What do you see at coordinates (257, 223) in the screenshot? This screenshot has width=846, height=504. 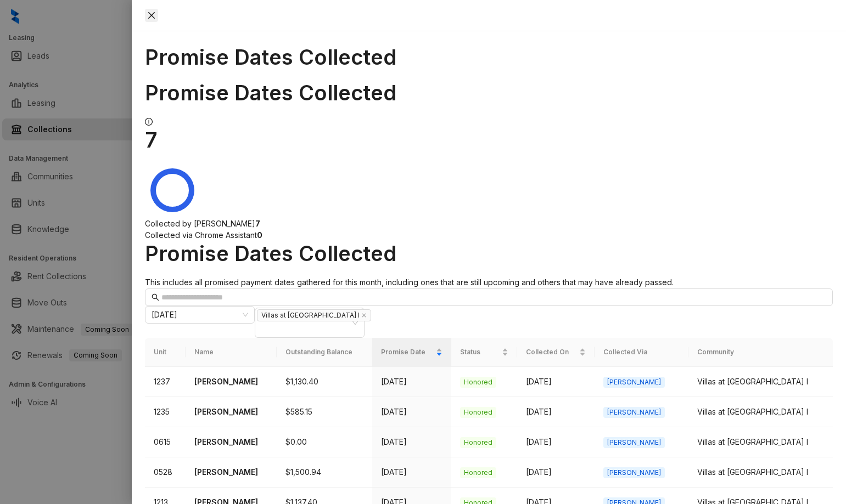 I see `strong: 7` at bounding box center [257, 223].